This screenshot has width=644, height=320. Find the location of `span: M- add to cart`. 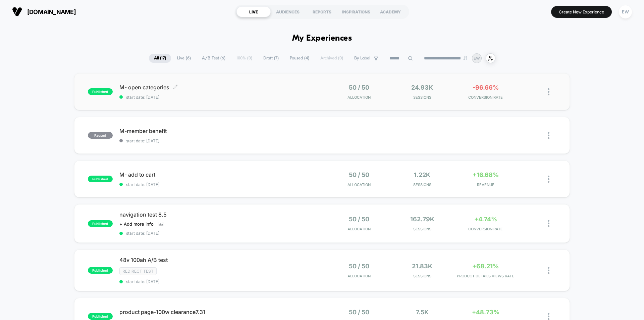

span: M- add to cart is located at coordinates (220, 174).